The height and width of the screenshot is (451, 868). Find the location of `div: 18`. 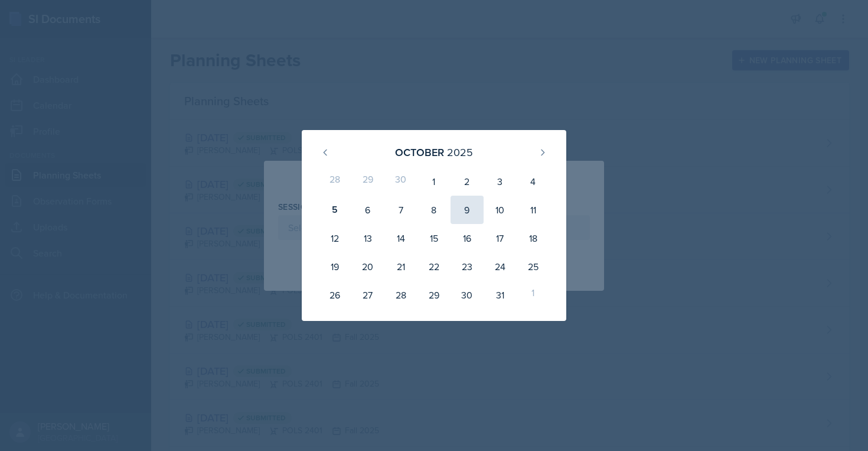

div: 18 is located at coordinates (533, 238).